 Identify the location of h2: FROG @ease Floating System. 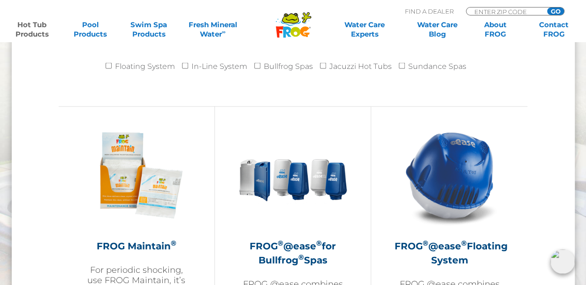
(449, 254).